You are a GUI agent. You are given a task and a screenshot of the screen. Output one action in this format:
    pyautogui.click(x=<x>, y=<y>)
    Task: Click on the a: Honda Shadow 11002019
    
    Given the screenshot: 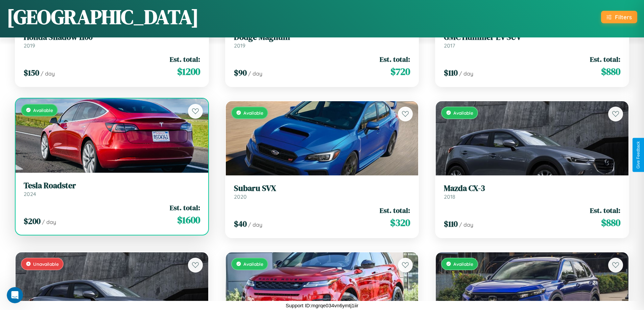 What is the action you would take?
    pyautogui.click(x=112, y=41)
    